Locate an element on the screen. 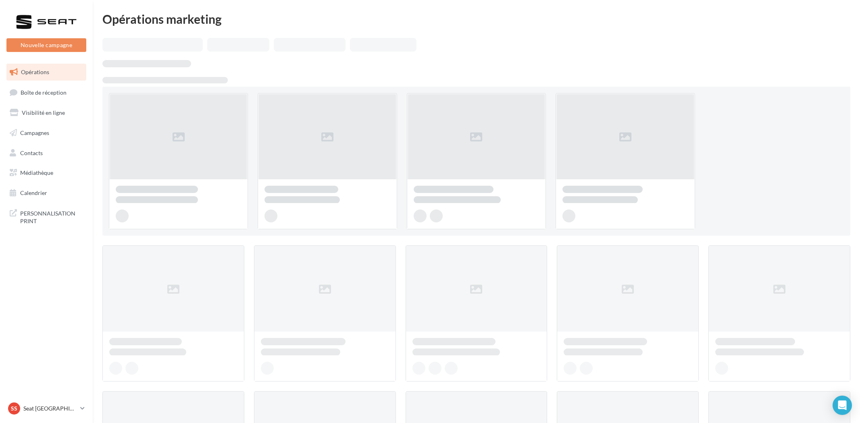  a: Médiathèque is located at coordinates (46, 173).